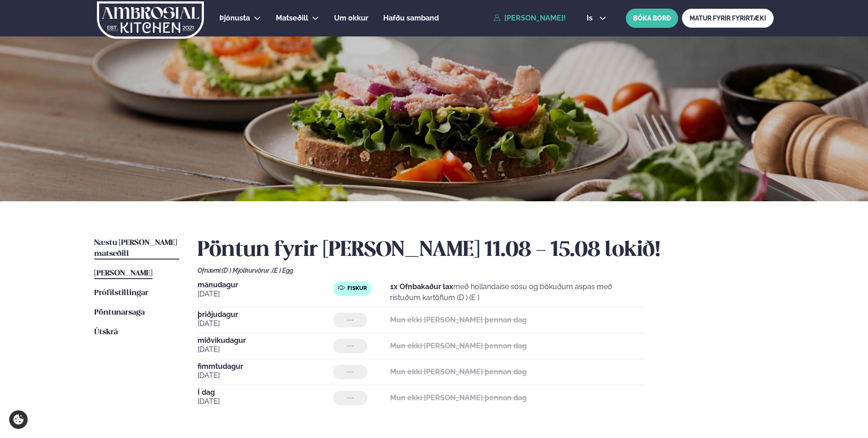 This screenshot has height=438, width=868. Describe the element at coordinates (728, 18) in the screenshot. I see `a: MATUR FYRIR FYRIRTÆKI` at that location.